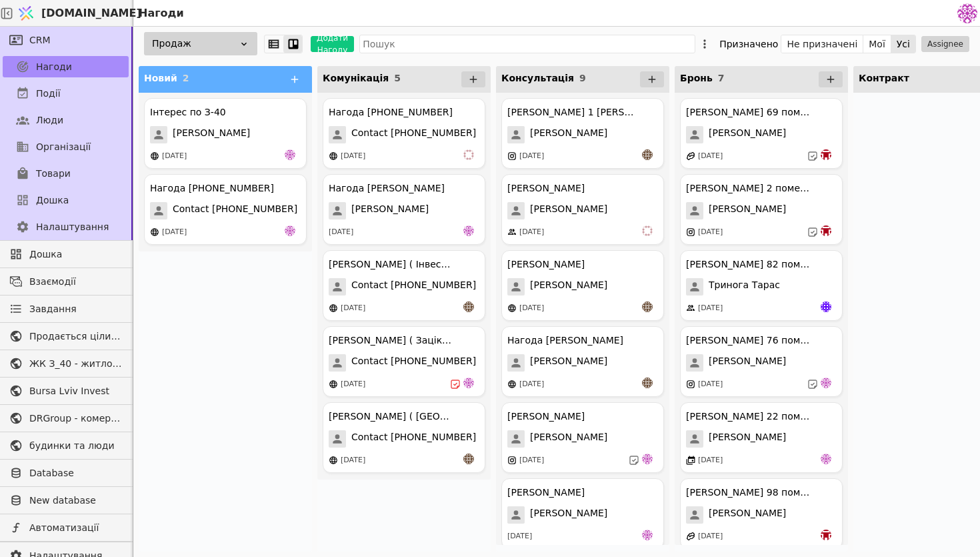  I want to click on span: Події, so click(48, 94).